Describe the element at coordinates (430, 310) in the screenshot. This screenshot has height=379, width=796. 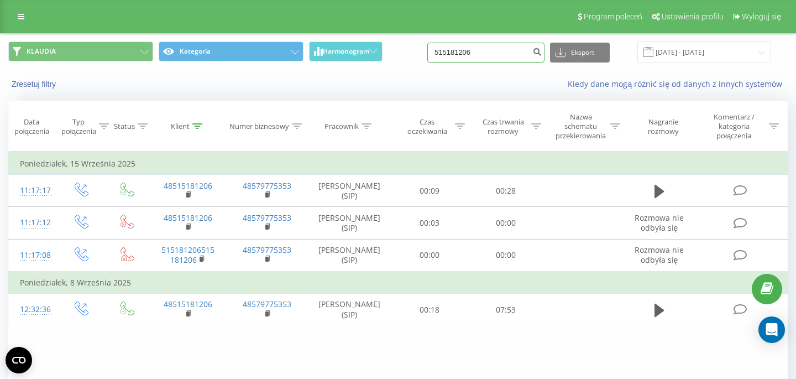
I see `td: 00:18` at that location.